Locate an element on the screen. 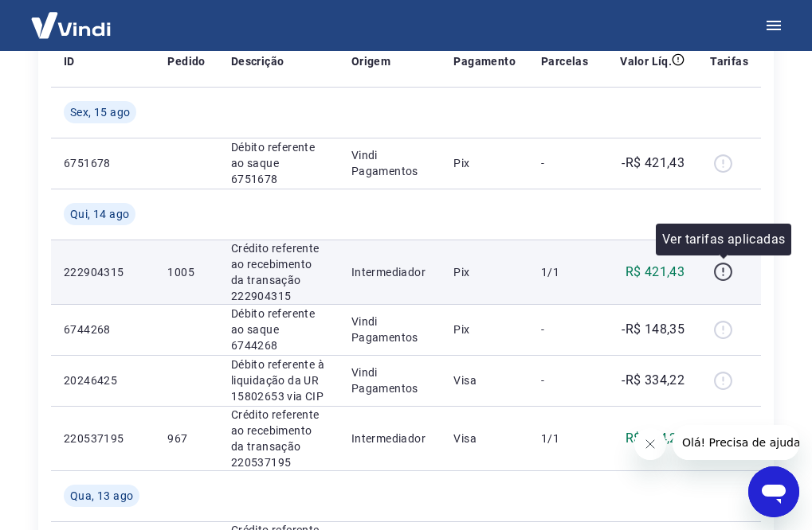 This screenshot has height=530, width=812. p: 1005 is located at coordinates (186, 273).